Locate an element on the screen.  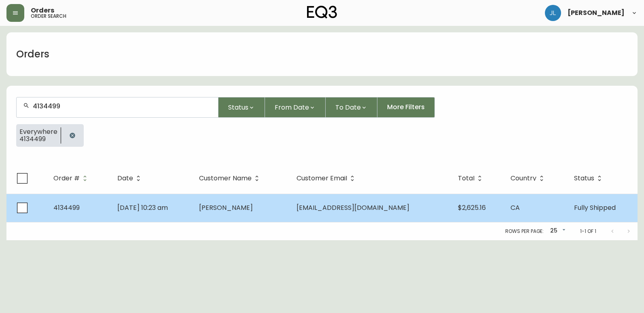
span: CA is located at coordinates (515, 207).